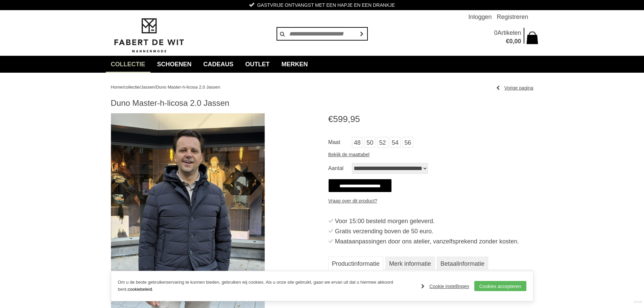 This screenshot has height=308, width=644. What do you see at coordinates (383, 142) in the screenshot?
I see `a: 52` at bounding box center [383, 142].